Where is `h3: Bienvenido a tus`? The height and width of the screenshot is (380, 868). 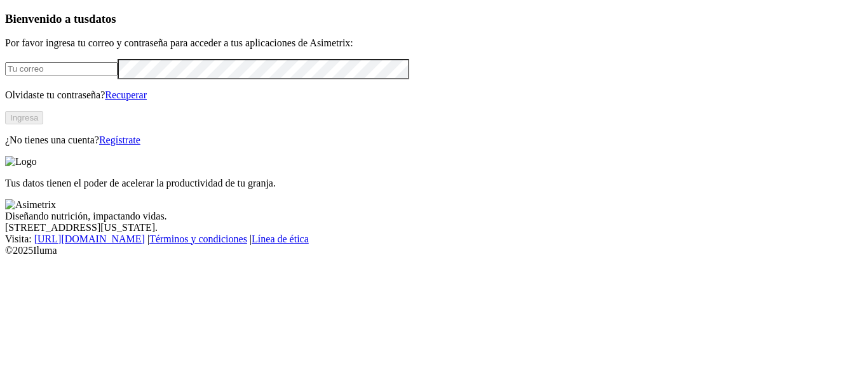
h3: Bienvenido a tus is located at coordinates (434, 19).